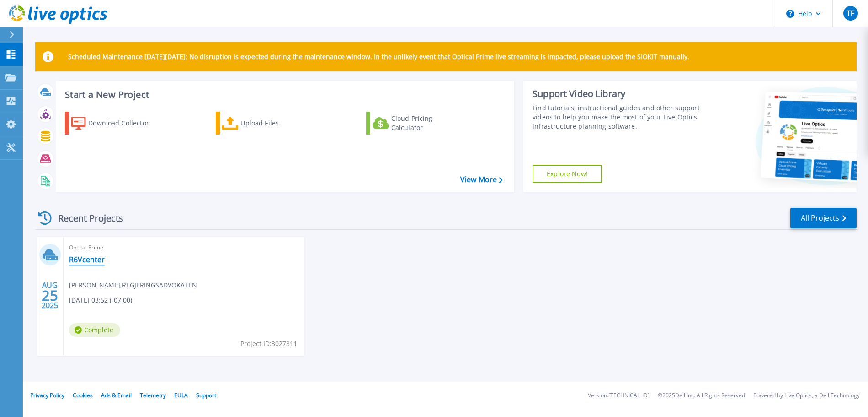 The width and height of the screenshot is (868, 417). Describe the element at coordinates (181, 394) in the screenshot. I see `a: EULA` at that location.